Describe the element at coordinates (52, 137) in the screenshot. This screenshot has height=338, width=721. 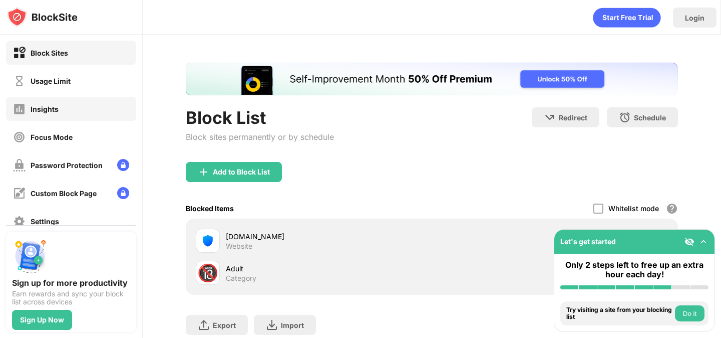
I see `div: Focus Mode` at that location.